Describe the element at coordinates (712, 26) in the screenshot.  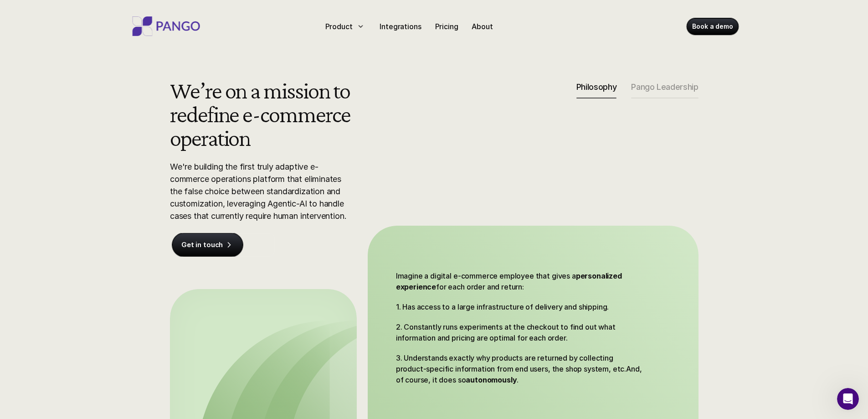
I see `a: Book a demo` at that location.